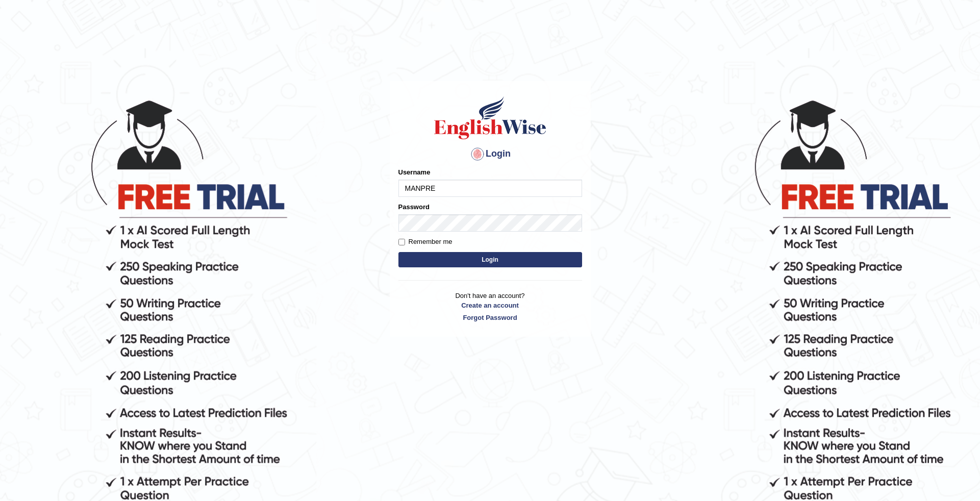 The width and height of the screenshot is (980, 501). Describe the element at coordinates (490, 154) in the screenshot. I see `h4: Login` at that location.